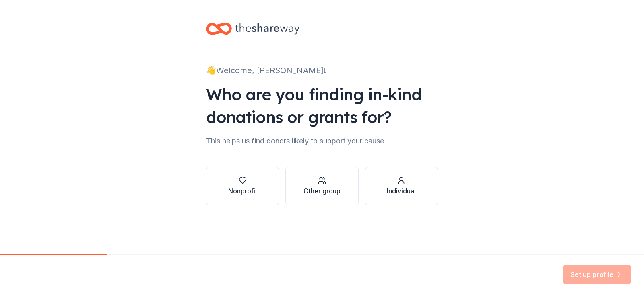 Image resolution: width=644 pixels, height=297 pixels. Describe the element at coordinates (243, 191) in the screenshot. I see `div: Nonprofit` at that location.